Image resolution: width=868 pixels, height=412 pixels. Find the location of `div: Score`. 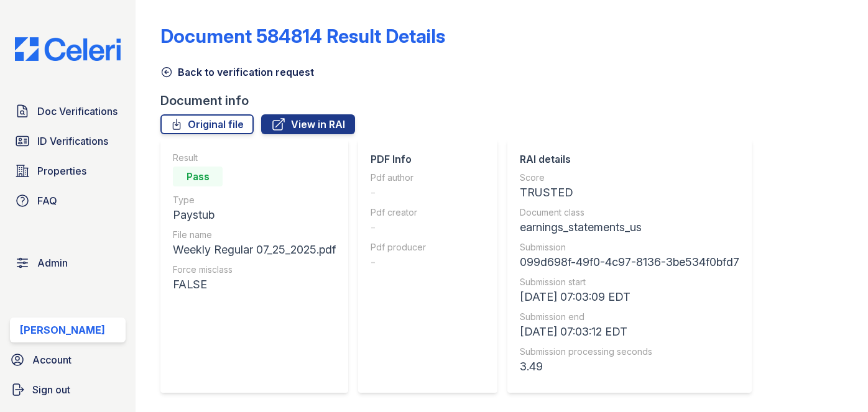

div: Score is located at coordinates (630, 177).